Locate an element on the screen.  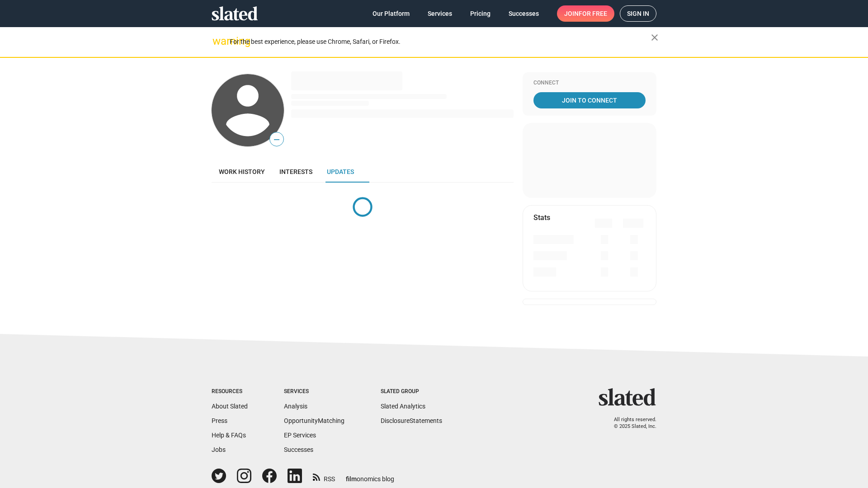
a: RSS is located at coordinates (324, 476).